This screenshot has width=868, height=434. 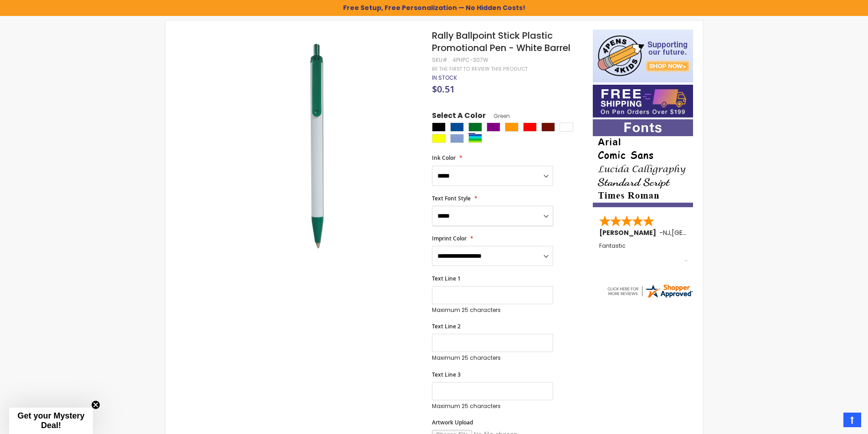 What do you see at coordinates (650, 291) in the screenshot?
I see `img: 4pens.com widget logo` at bounding box center [650, 291].